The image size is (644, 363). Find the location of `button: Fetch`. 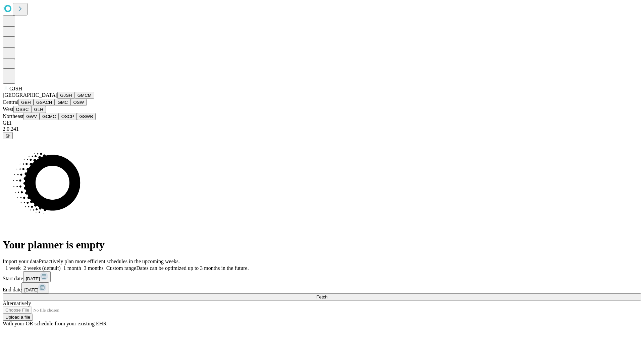

button: Fetch is located at coordinates (322, 297).